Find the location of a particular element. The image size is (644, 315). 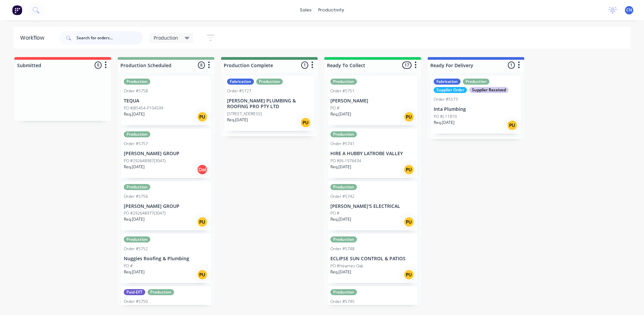

div: Order #5752 is located at coordinates (136, 249).